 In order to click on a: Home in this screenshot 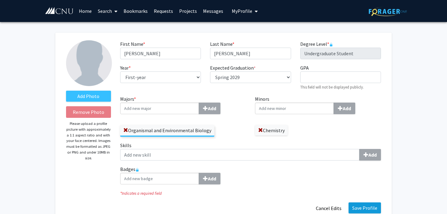, I will do `click(85, 11)`.